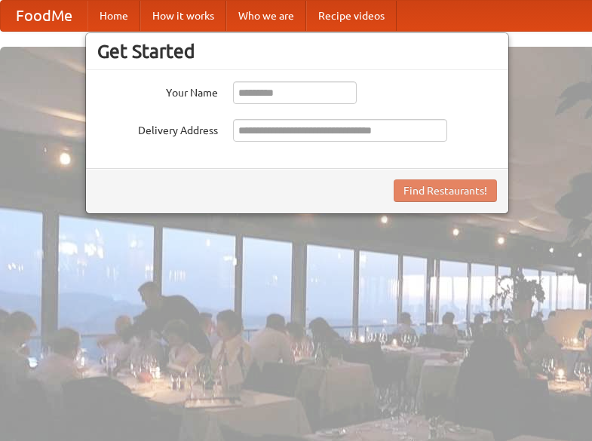 The width and height of the screenshot is (592, 441). I want to click on a: Recipe videos, so click(351, 16).